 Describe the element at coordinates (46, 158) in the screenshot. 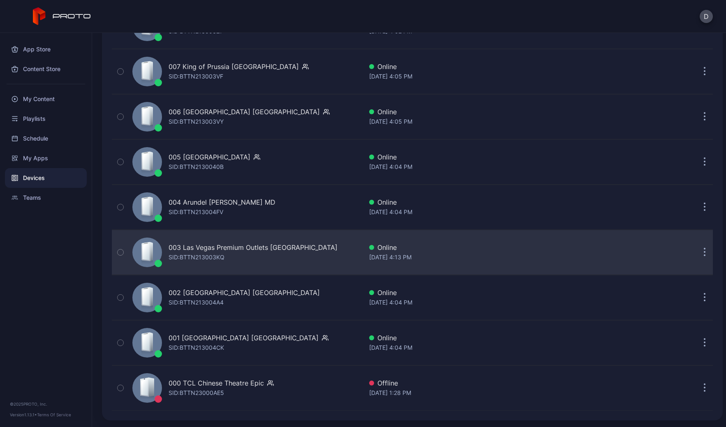

I see `div: My Apps` at that location.